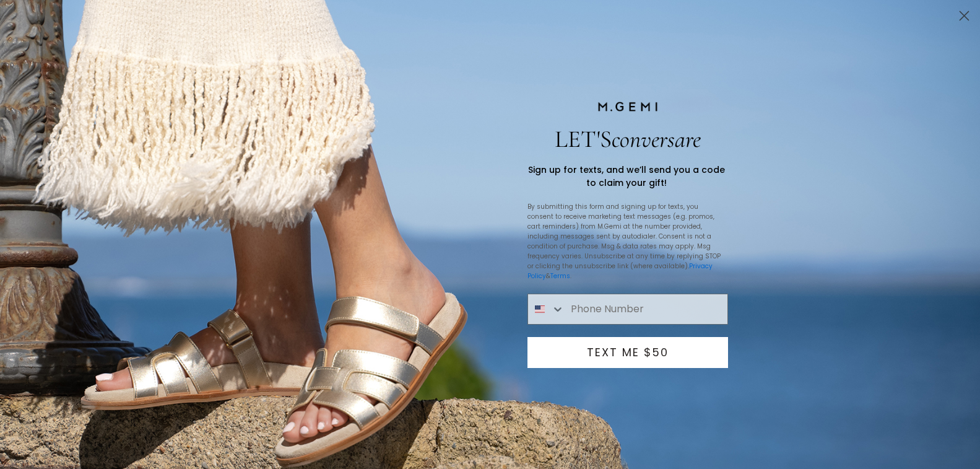 The width and height of the screenshot is (980, 469). I want to click on input: Phone Number, so click(646, 309).